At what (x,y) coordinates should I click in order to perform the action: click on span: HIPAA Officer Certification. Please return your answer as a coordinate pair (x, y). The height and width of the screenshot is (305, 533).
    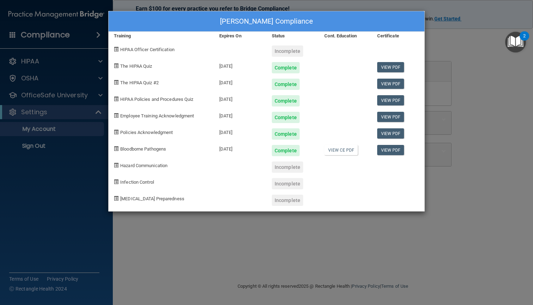
    Looking at the image, I should click on (147, 49).